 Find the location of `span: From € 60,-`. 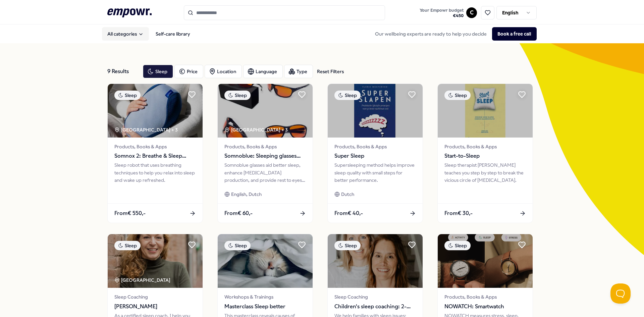

span: From € 60,- is located at coordinates (239, 213).